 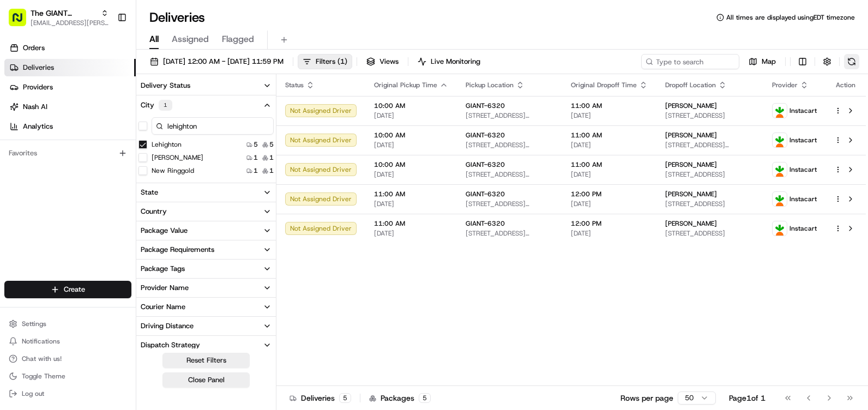 I want to click on button: Map, so click(x=762, y=61).